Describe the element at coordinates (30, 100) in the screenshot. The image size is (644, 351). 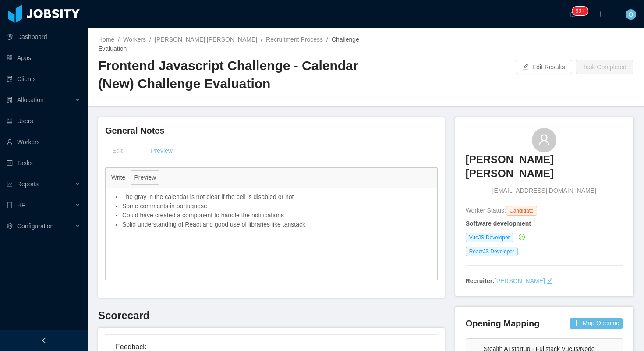
I see `span: Allocation` at that location.